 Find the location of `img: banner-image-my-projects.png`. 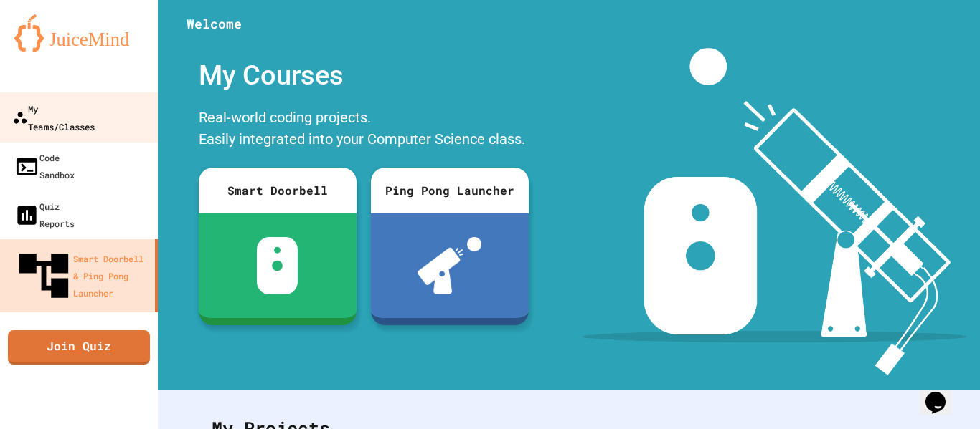

img: banner-image-my-projects.png is located at coordinates (774, 212).